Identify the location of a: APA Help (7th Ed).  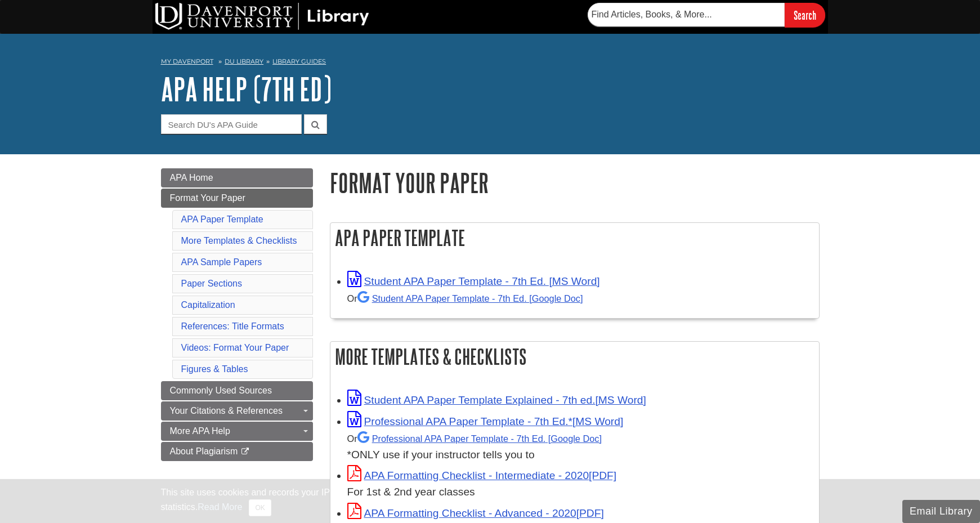
(246, 89).